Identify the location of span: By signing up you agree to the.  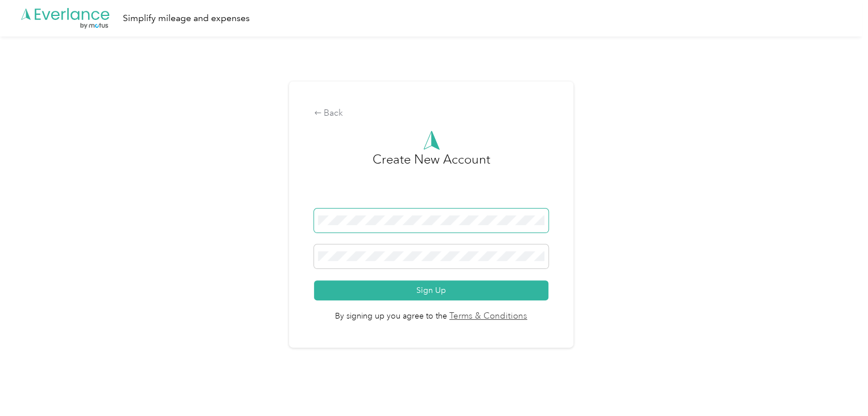
(431, 312).